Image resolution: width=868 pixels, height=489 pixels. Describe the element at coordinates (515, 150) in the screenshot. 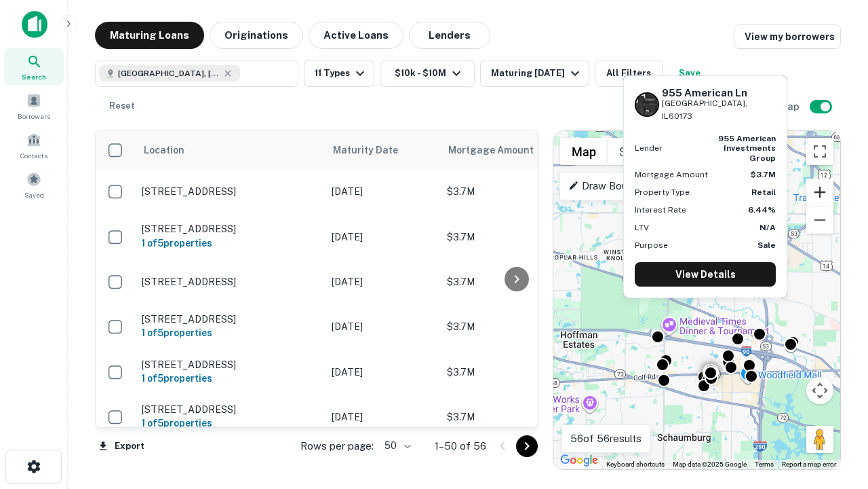

I see `th: Mortgage Amount` at that location.